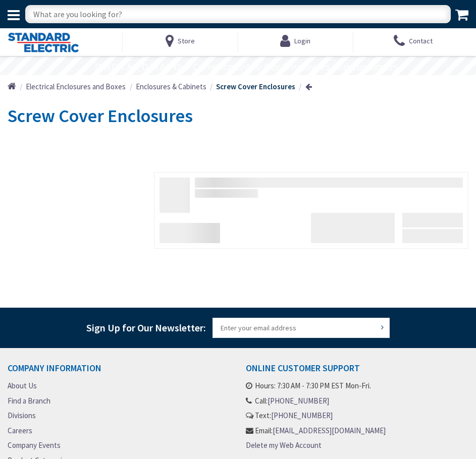  What do you see at coordinates (358, 372) in the screenshot?
I see `h4: Online Customer Support` at bounding box center [358, 372].